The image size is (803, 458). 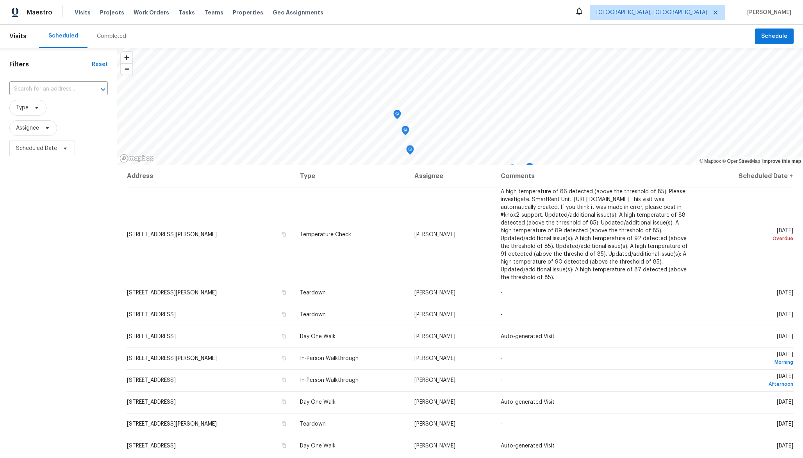 What do you see at coordinates (594, 176) in the screenshot?
I see `th: Comments` at bounding box center [594, 176].